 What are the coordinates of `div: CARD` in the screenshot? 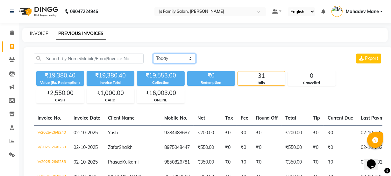 It's located at (111, 100).